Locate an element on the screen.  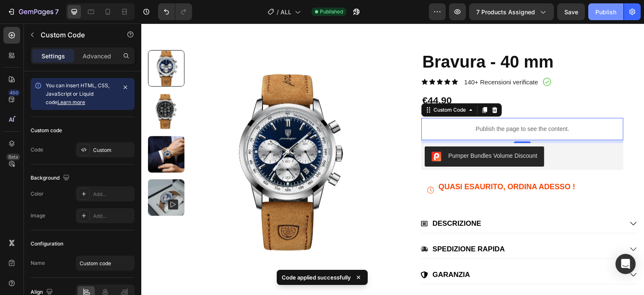
div: 450 is located at coordinates (14, 93).